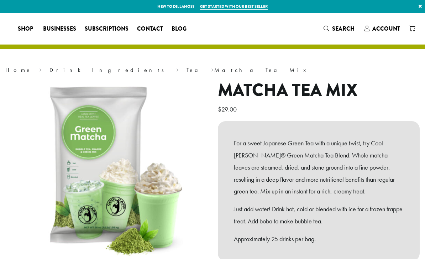  I want to click on span: Businesses, so click(59, 29).